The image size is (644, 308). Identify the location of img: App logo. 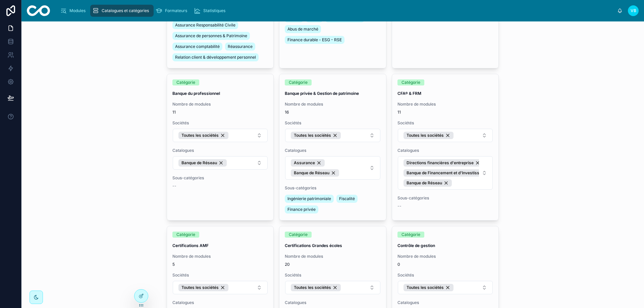
(38, 11).